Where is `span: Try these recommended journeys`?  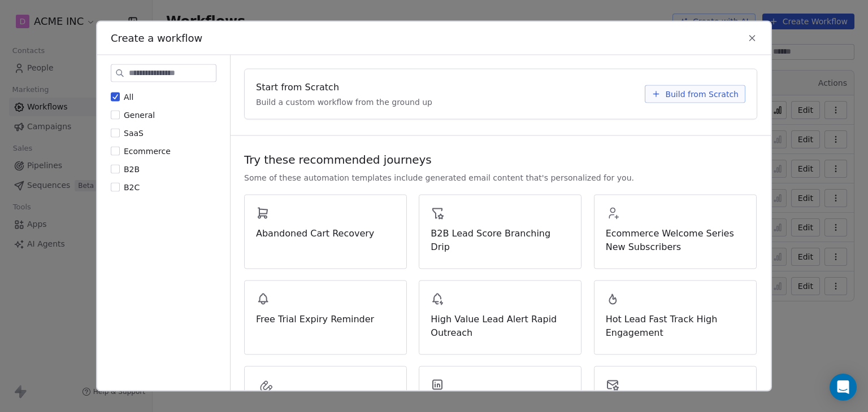 span: Try these recommended journeys is located at coordinates (338, 160).